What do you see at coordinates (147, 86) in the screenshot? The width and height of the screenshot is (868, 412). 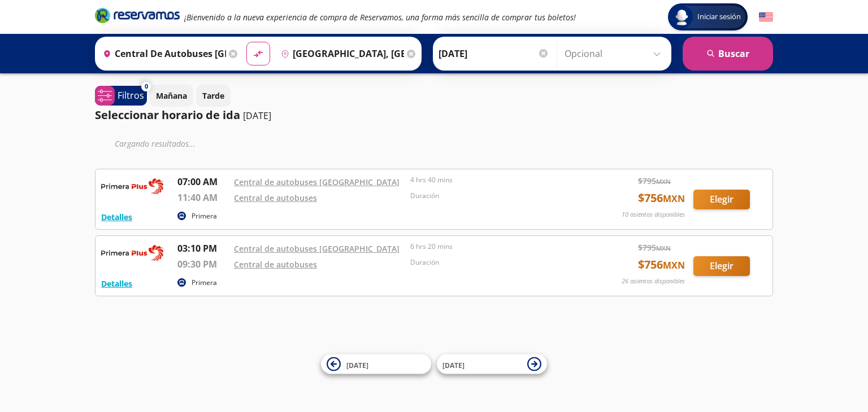 I see `span: 0` at bounding box center [147, 86].